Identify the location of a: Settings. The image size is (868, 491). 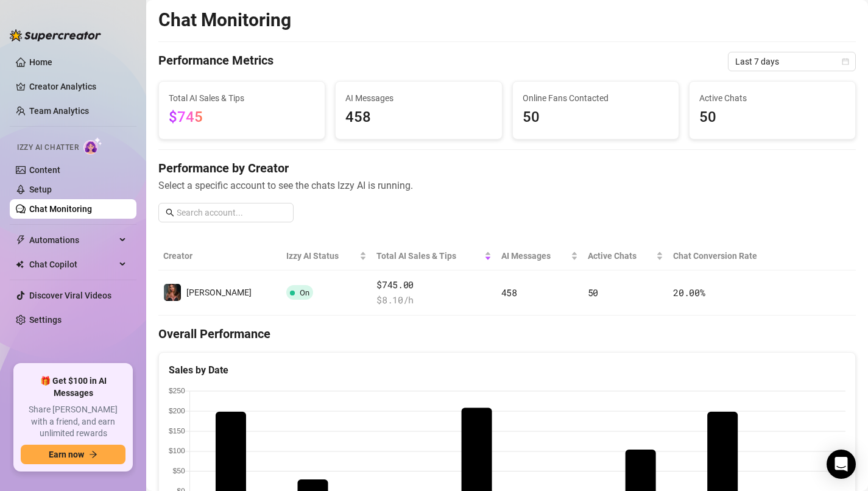
(45, 320).